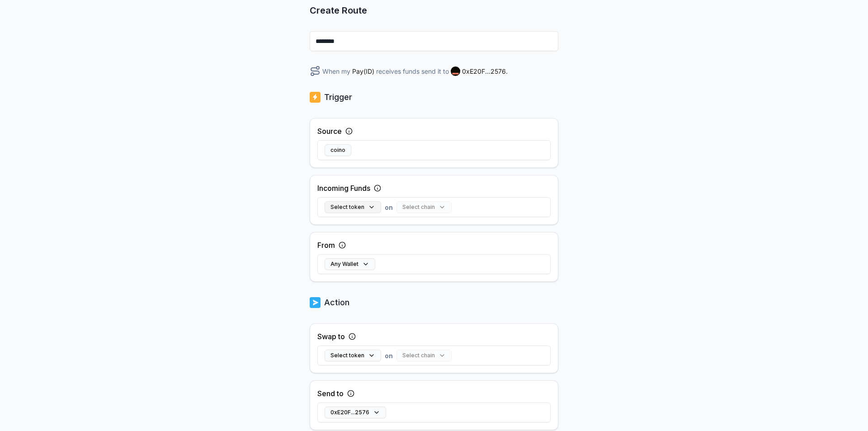  I want to click on label: Incoming Funds, so click(343, 188).